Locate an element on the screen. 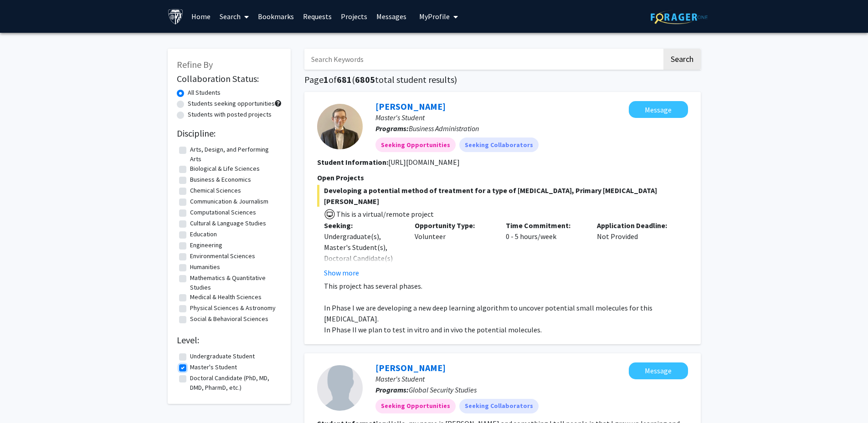  a: Home is located at coordinates (201, 17).